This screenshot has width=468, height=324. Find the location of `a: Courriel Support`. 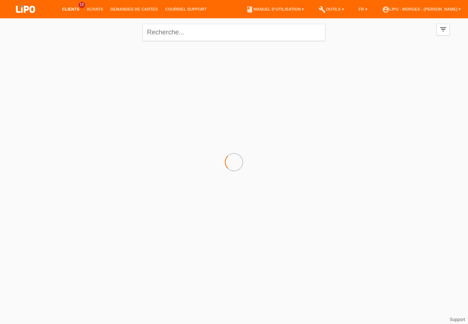

a: Courriel Support is located at coordinates (186, 9).